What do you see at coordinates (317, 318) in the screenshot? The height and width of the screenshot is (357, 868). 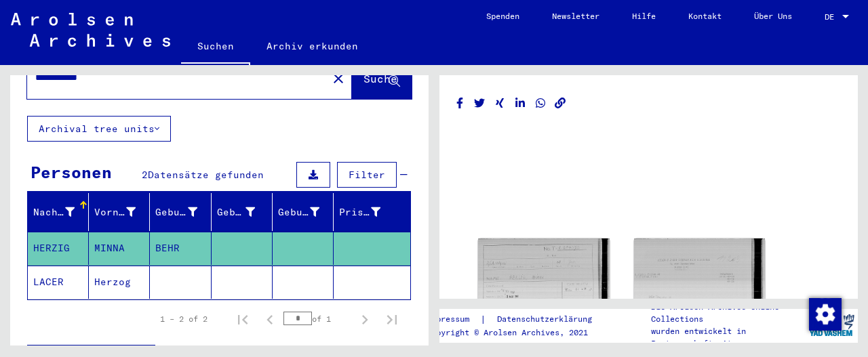 I see `div: of 1` at bounding box center [317, 318].